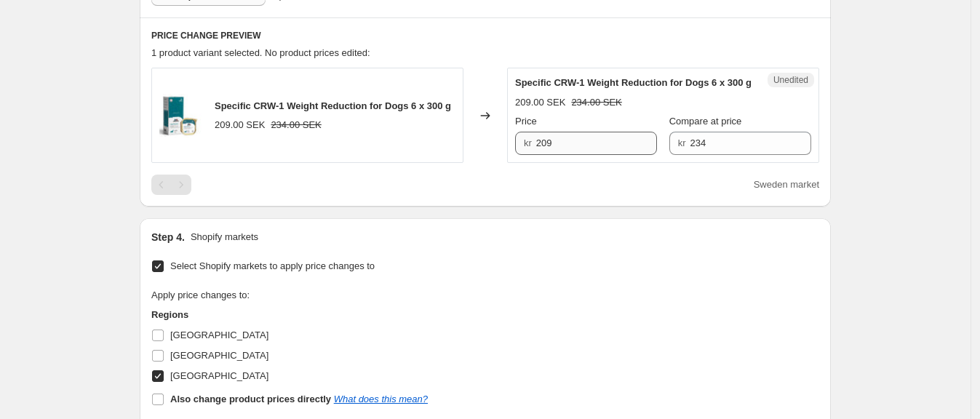 The height and width of the screenshot is (419, 980). Describe the element at coordinates (705, 121) in the screenshot. I see `span: Compare at price` at that location.